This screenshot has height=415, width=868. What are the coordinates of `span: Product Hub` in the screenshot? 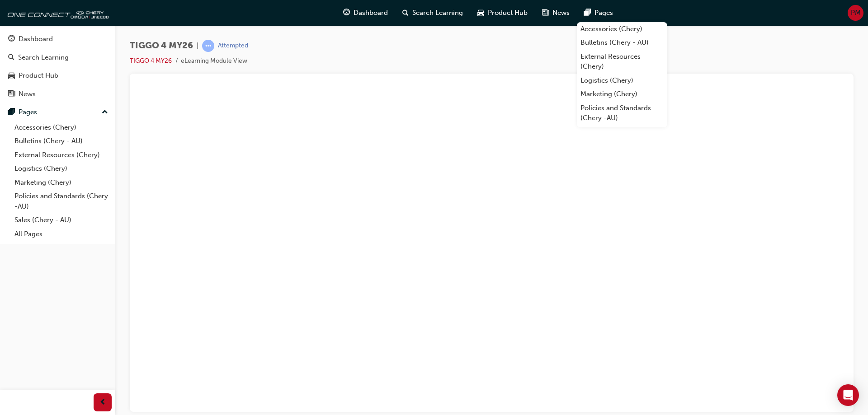 It's located at (508, 13).